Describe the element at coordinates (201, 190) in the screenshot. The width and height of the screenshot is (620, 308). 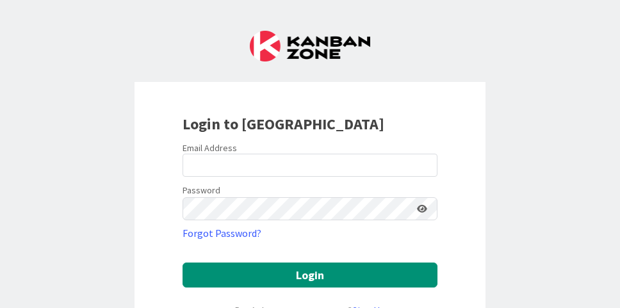
I see `label: Password` at that location.